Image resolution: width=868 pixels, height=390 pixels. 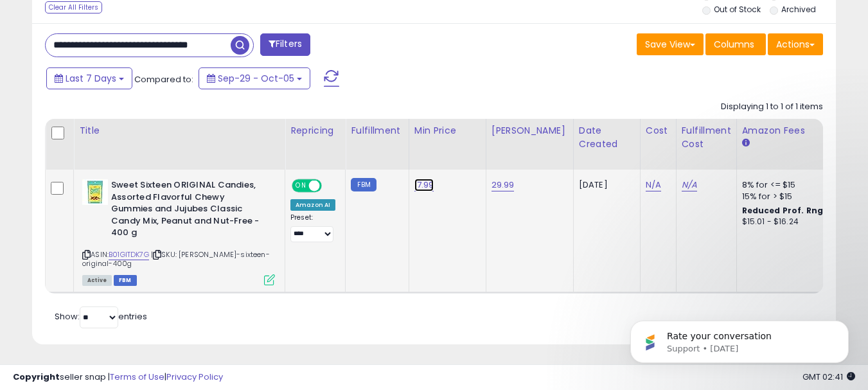 What do you see at coordinates (447, 131) in the screenshot?
I see `div: Min Price` at bounding box center [447, 131].